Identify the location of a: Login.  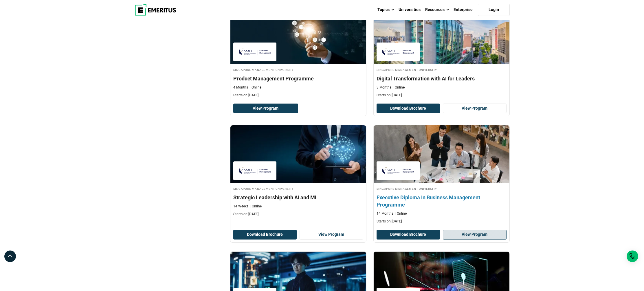
(494, 10).